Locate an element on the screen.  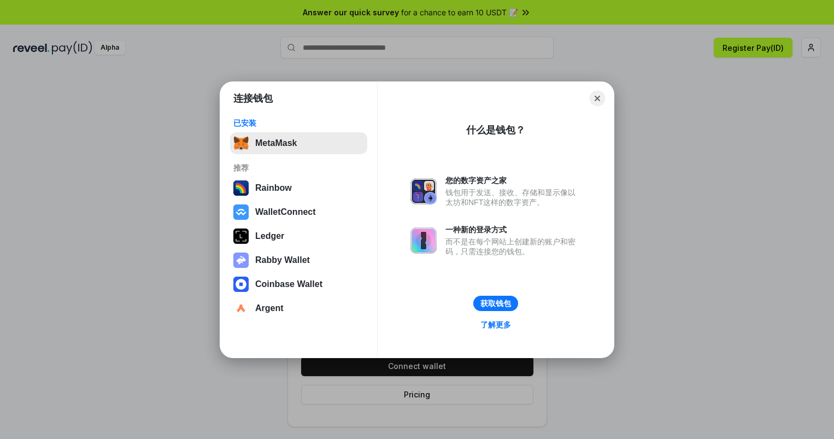
button: Close is located at coordinates (598, 98).